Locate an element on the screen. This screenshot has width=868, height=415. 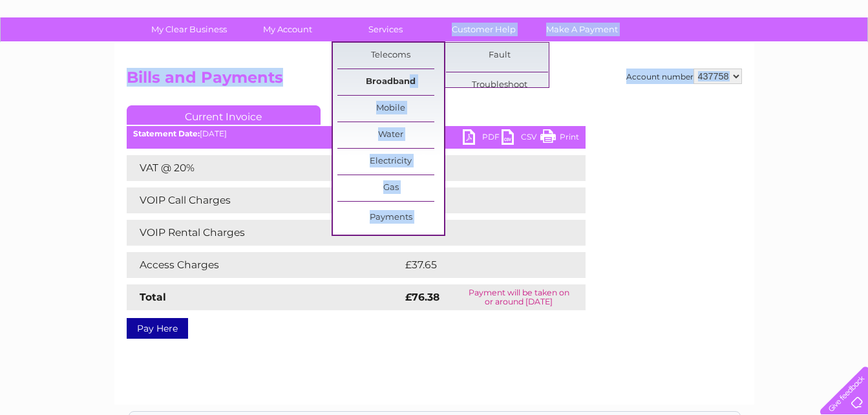
a: Gas is located at coordinates (390, 188).